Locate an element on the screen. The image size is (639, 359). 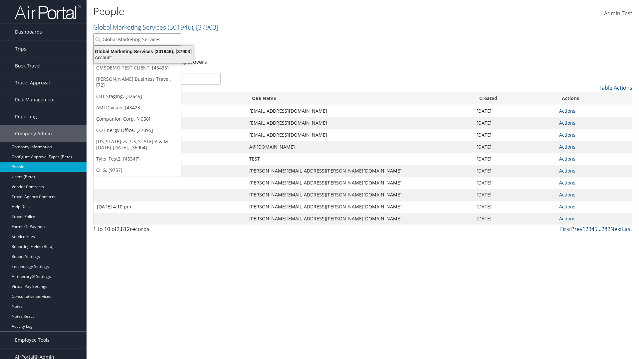
span: Dashboards is located at coordinates (28, 32).